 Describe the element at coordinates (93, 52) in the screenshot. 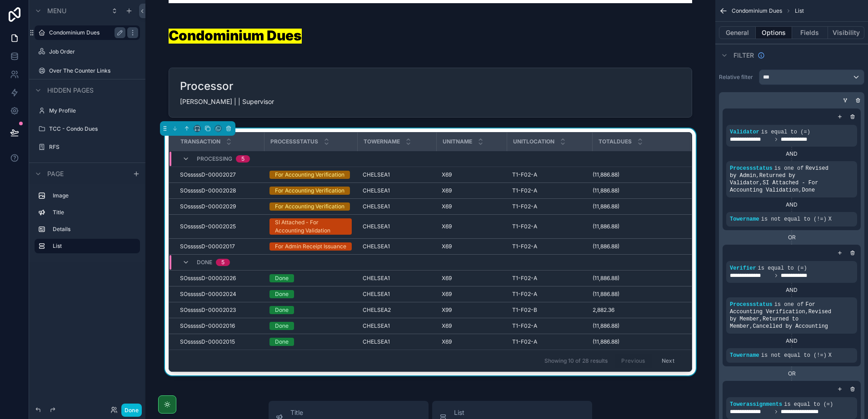

I see `a: Job Order` at that location.